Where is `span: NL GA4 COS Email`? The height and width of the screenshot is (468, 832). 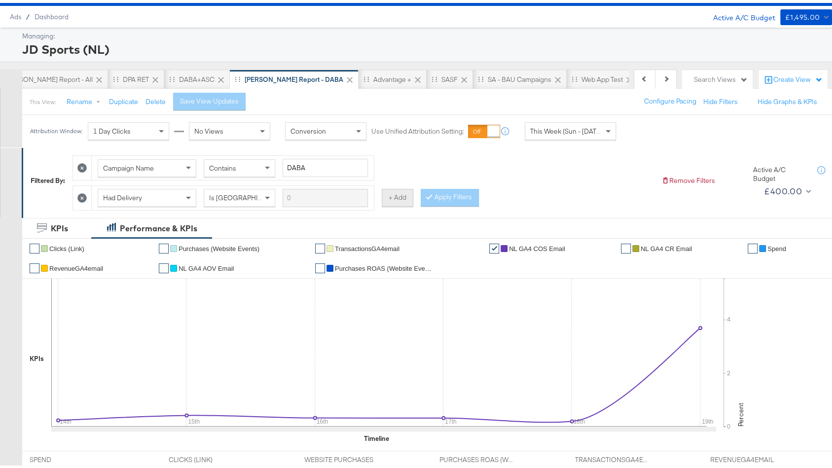 span: NL GA4 COS Email is located at coordinates (537, 246).